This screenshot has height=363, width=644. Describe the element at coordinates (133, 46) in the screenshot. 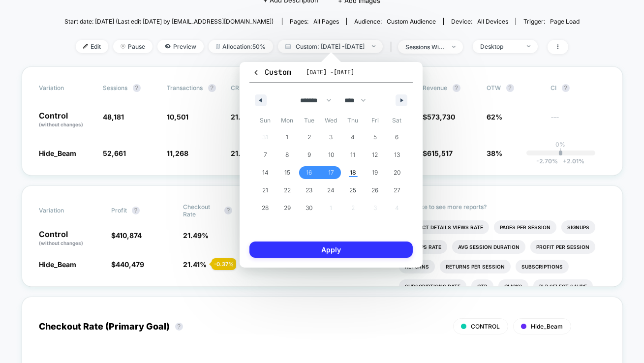

I see `span: Pause` at that location.